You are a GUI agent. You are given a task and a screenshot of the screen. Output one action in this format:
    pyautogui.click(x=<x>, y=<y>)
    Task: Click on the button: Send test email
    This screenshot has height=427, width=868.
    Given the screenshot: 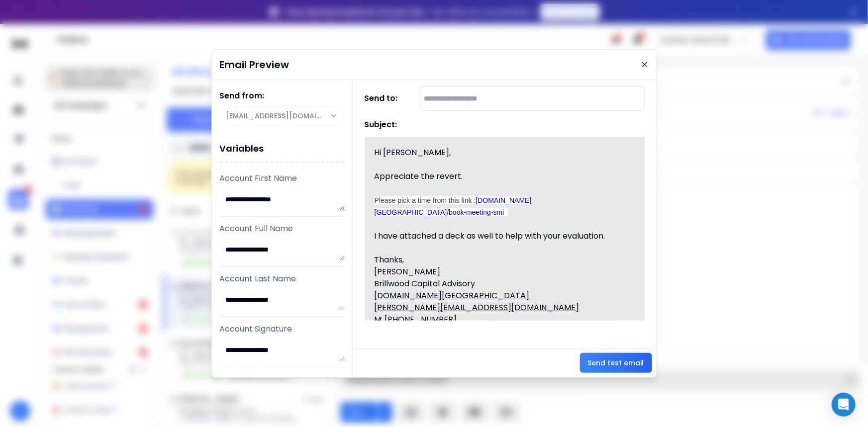 What is the action you would take?
    pyautogui.click(x=616, y=363)
    